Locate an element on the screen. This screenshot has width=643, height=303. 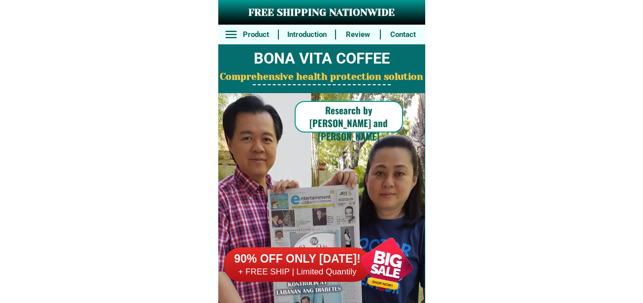
h3: FREE SHIPPING NATIONWIDE is located at coordinates (322, 13).